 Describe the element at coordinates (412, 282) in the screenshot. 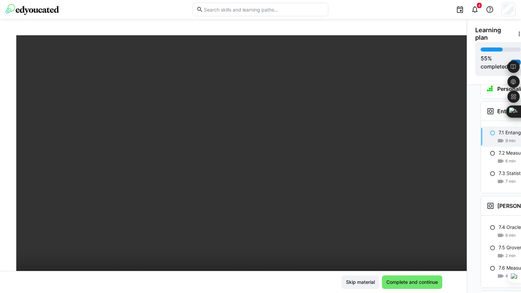

I see `span: Complete and continue` at that location.